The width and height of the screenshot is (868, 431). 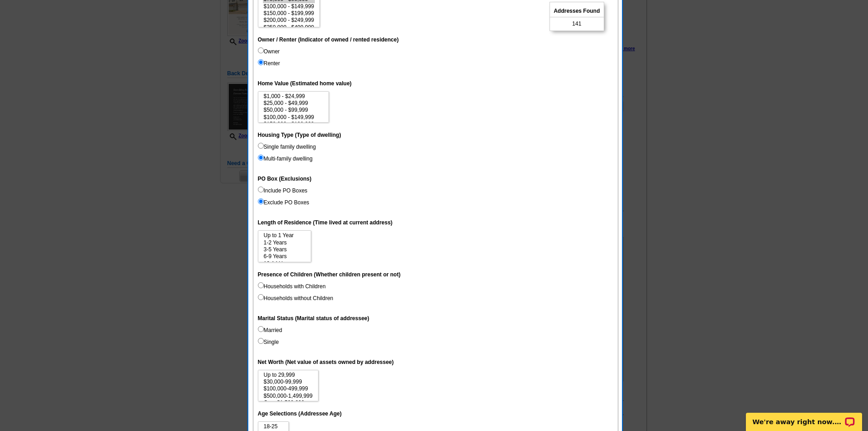 I want to click on option: Up to 29,999, so click(x=288, y=375).